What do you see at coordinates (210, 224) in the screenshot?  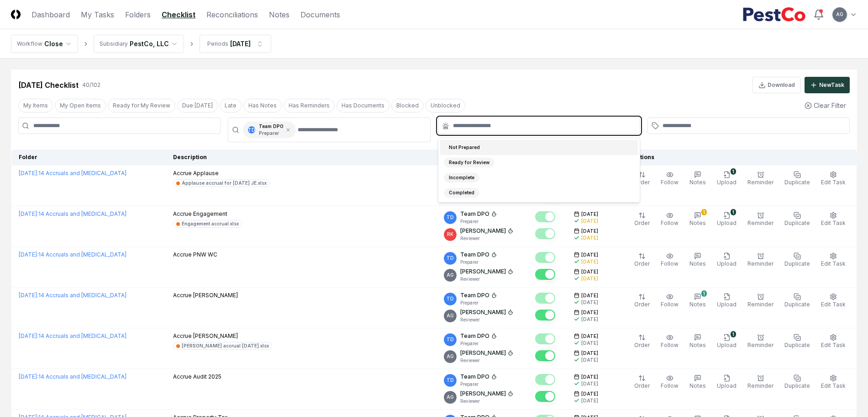 I see `div: Engagement accrual.xlsx` at bounding box center [210, 224].